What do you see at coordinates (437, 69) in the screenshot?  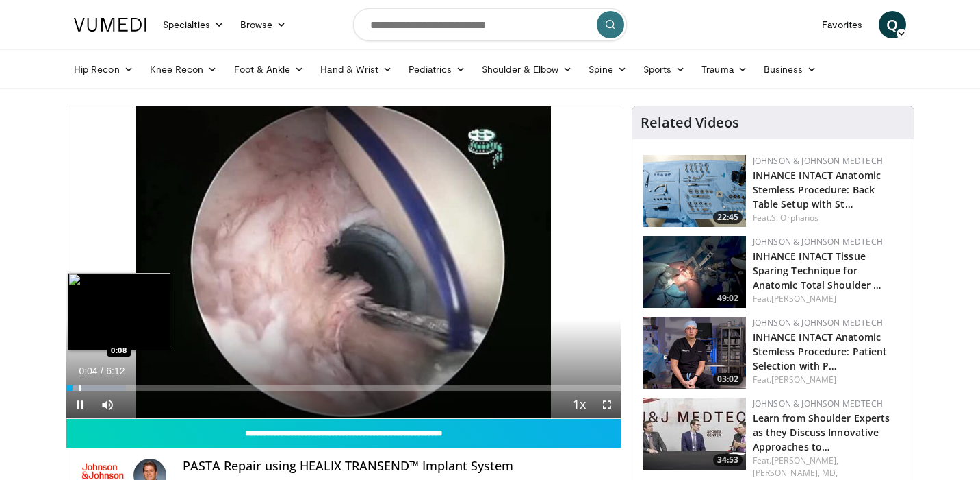 I see `a: Pediatrics` at bounding box center [437, 69].